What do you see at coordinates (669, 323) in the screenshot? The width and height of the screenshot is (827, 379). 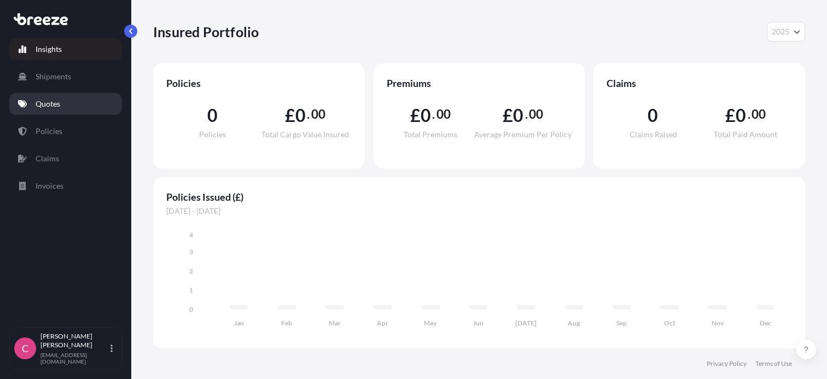 I see `tspan: Oct` at bounding box center [669, 323].